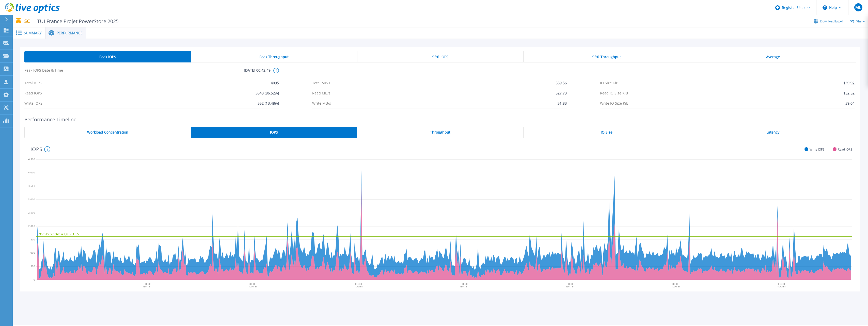  What do you see at coordinates (831, 22) in the screenshot?
I see `span: Download Excel` at bounding box center [831, 22].